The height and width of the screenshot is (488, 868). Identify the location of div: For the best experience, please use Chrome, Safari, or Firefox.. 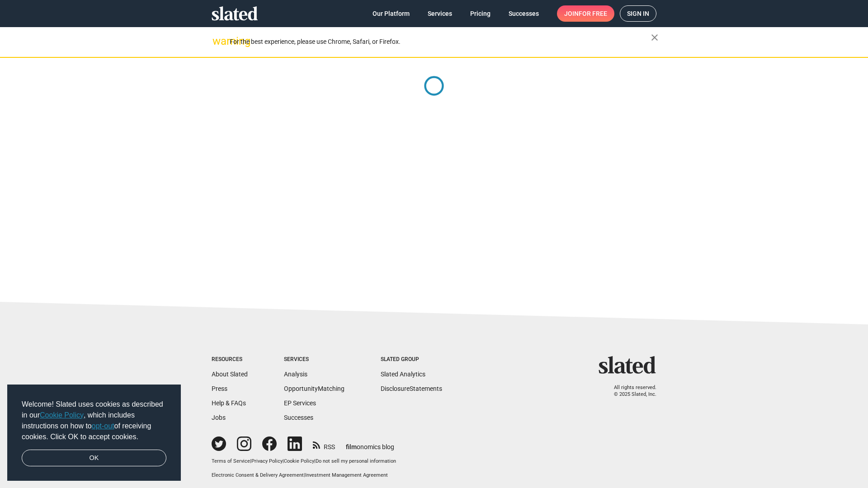
(440, 41).